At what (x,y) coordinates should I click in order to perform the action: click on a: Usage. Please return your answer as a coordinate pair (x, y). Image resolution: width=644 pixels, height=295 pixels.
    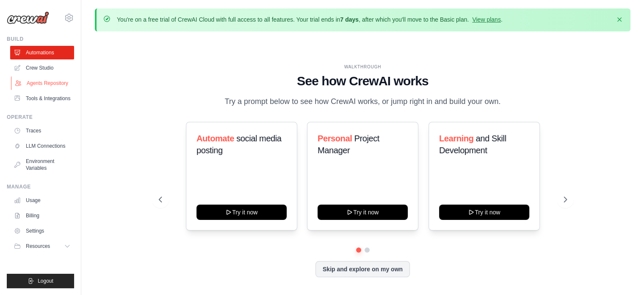
    Looking at the image, I should click on (42, 200).